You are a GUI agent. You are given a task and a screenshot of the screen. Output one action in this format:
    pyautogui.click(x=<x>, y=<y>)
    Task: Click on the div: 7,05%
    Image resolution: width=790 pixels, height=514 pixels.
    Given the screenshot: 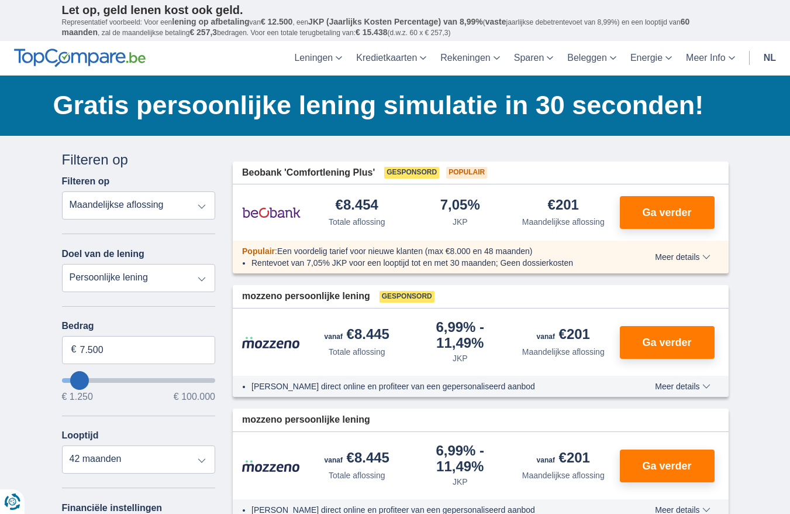 What is the action you would take?
    pyautogui.click(x=460, y=205)
    